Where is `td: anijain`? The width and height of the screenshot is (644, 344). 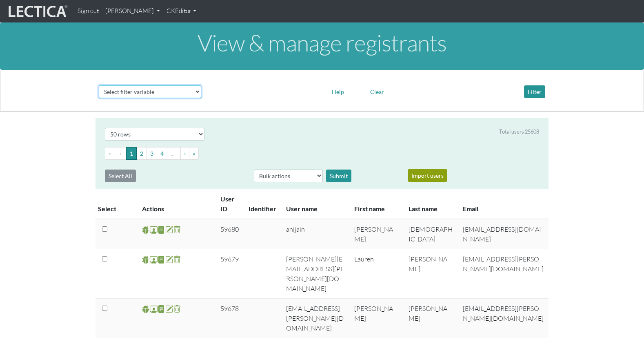
td: anijain is located at coordinates (315, 234).